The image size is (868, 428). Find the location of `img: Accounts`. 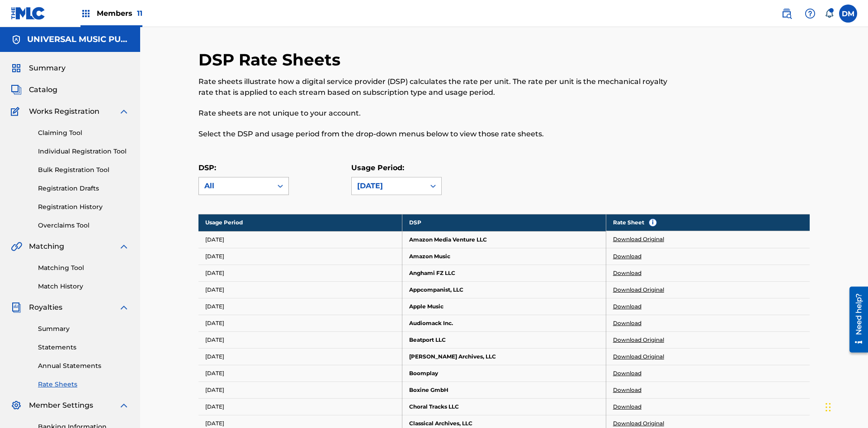

img: Accounts is located at coordinates (17, 40).